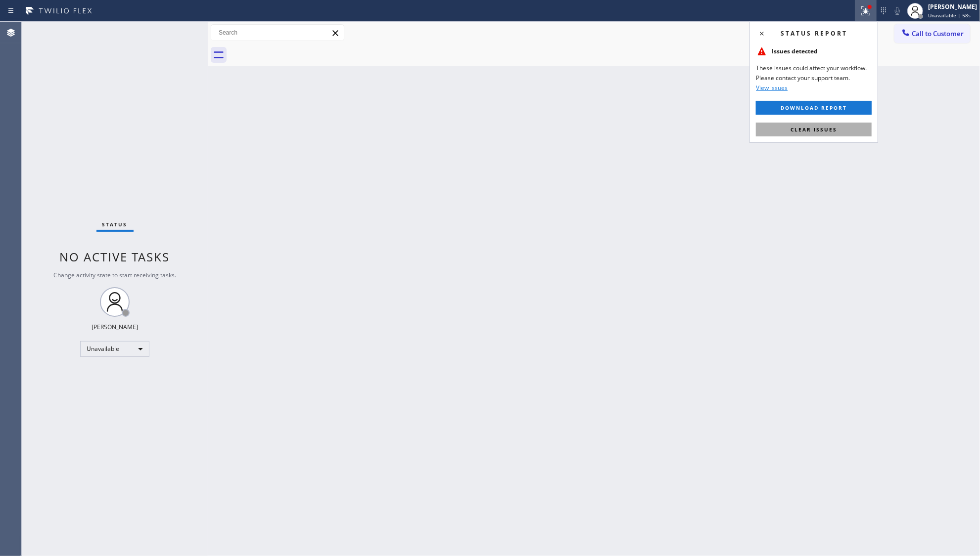 The height and width of the screenshot is (556, 980). What do you see at coordinates (932, 34) in the screenshot?
I see `button: Call to Customer` at bounding box center [932, 34].